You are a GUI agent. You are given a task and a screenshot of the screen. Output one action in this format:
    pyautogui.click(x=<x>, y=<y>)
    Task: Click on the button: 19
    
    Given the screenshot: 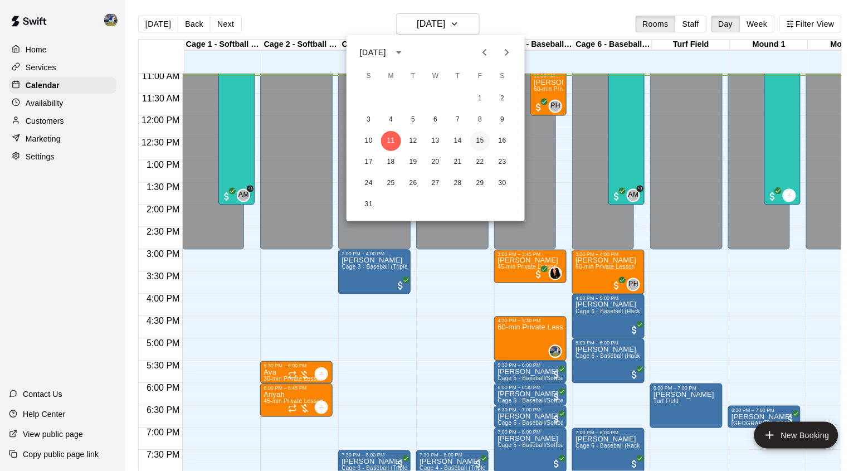 What is the action you would take?
    pyautogui.click(x=414, y=163)
    